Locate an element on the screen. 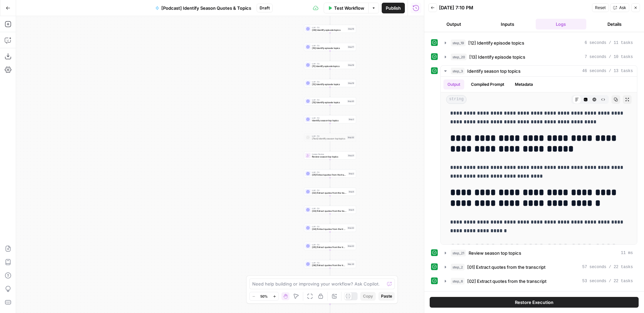  span: [11] Identify episode topics is located at coordinates (329, 66).